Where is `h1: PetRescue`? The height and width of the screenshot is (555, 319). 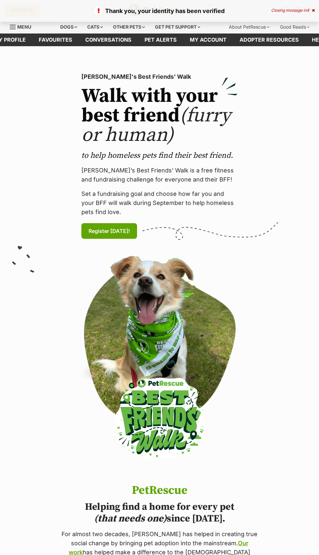 h1: PetRescue is located at coordinates (160, 491).